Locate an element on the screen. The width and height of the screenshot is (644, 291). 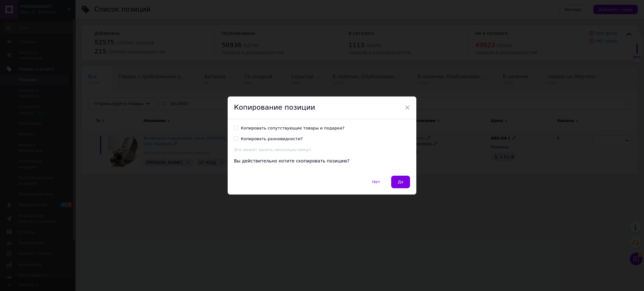
span: Да is located at coordinates (400, 182).